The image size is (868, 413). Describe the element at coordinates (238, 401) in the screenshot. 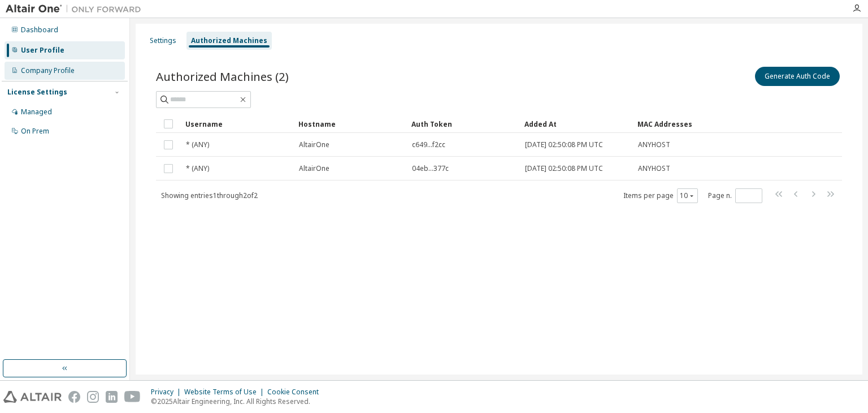

I see `p: © 2025 Altair Engineering, Inc. All Rights Reserved.` at that location.